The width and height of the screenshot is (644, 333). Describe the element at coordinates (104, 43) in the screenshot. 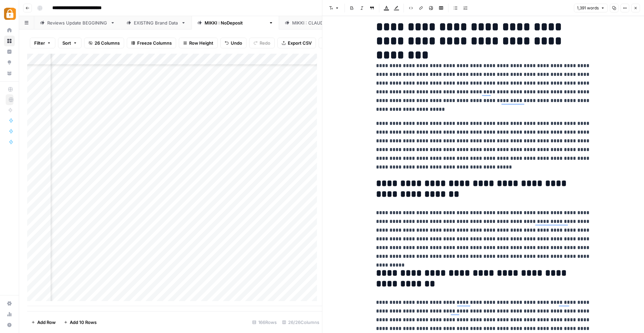

I see `button: 26 Columns` at that location.